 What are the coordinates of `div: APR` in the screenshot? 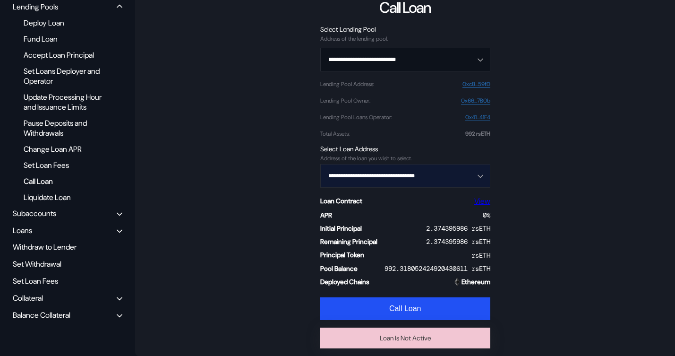 It's located at (326, 215).